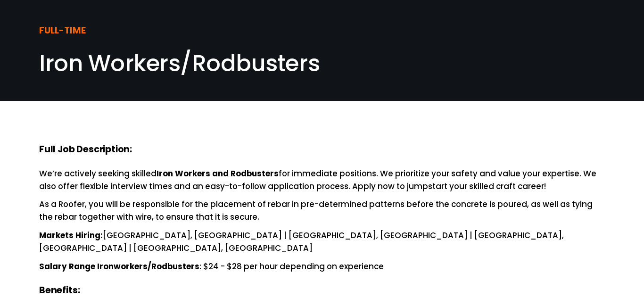  Describe the element at coordinates (179, 63) in the screenshot. I see `span: Iron Workers/Rodbusters` at that location.